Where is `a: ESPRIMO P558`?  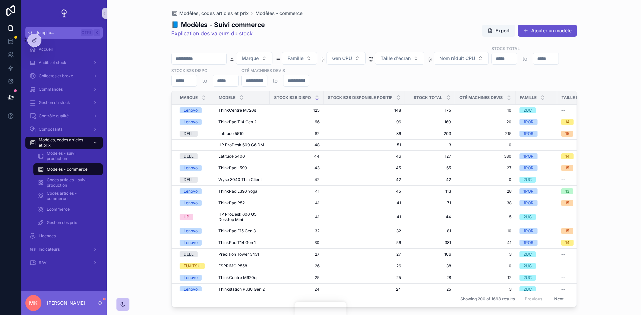 a: ESPRIMO P558 is located at coordinates (242, 266).